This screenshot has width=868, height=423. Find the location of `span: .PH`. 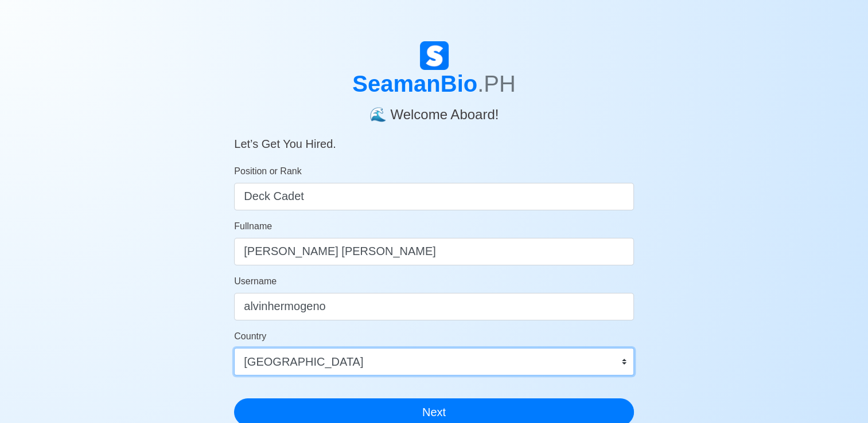

span: .PH is located at coordinates (496, 84).